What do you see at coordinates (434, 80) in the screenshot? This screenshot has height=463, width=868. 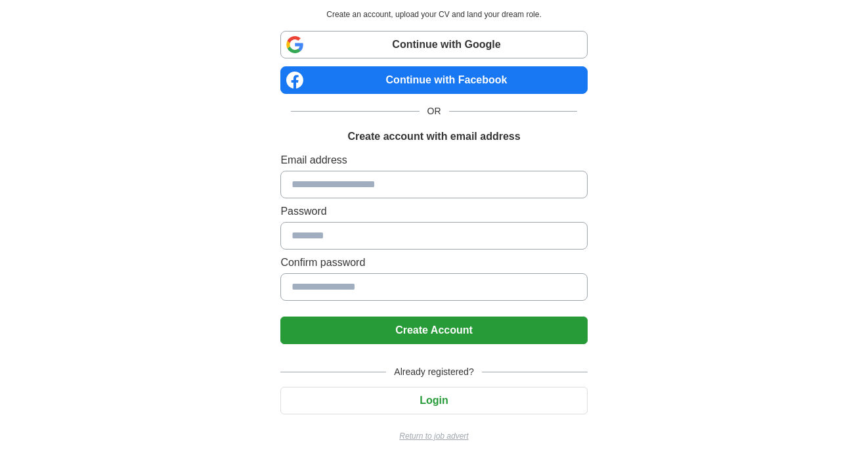 I see `a: Continue with Facebook` at bounding box center [434, 80].